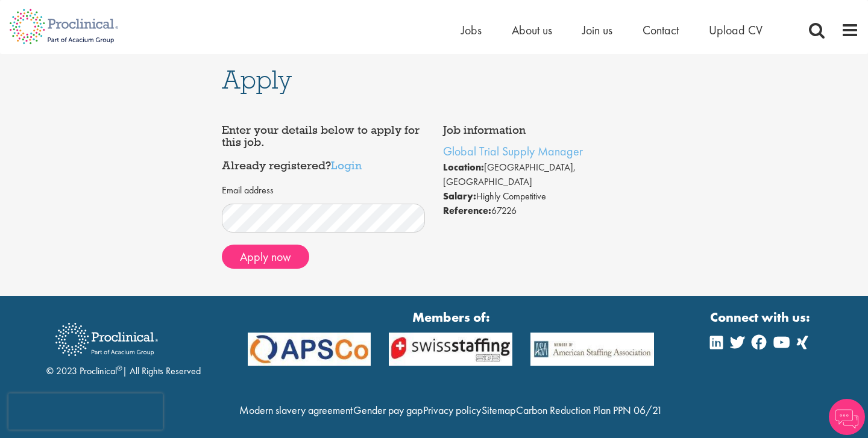  Describe the element at coordinates (735, 30) in the screenshot. I see `span: Upload CV` at that location.